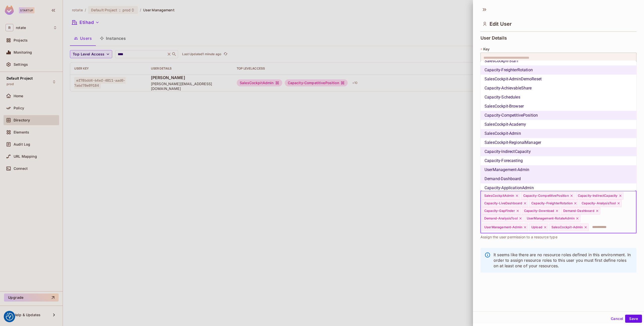 The image size is (644, 326). What do you see at coordinates (537, 227) in the screenshot?
I see `span: Upload` at bounding box center [537, 227].